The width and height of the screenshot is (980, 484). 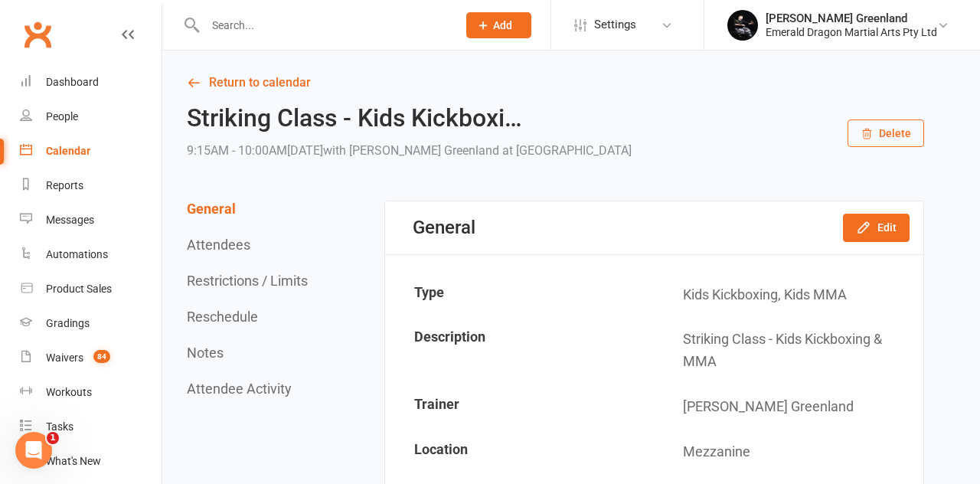 What do you see at coordinates (79, 289) in the screenshot?
I see `div: Product Sales` at bounding box center [79, 289].